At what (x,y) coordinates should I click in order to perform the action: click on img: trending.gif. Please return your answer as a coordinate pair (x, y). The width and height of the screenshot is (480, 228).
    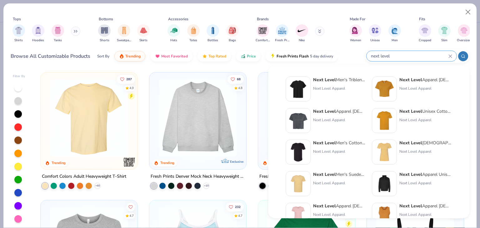
    Looking at the image, I should click on (122, 56).